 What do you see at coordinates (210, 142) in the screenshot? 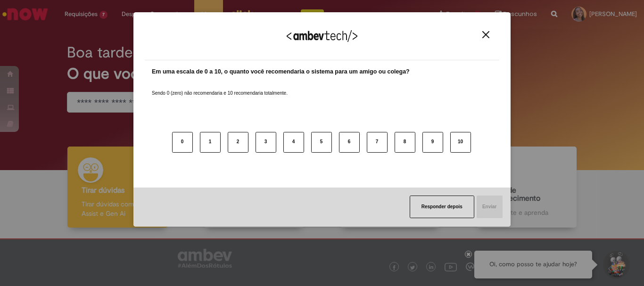
I see `button: 1` at bounding box center [210, 142].